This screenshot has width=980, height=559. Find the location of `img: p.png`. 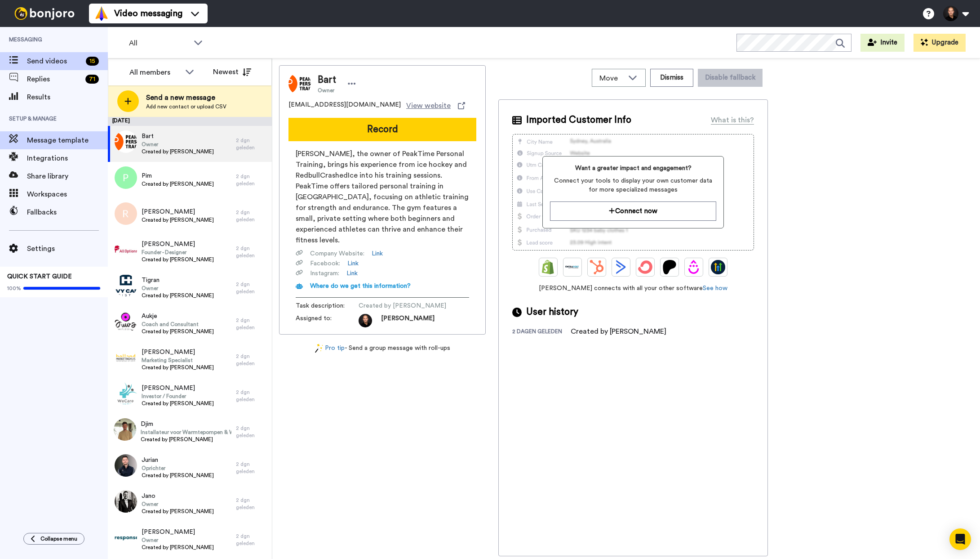

img: p.png is located at coordinates (126, 178).